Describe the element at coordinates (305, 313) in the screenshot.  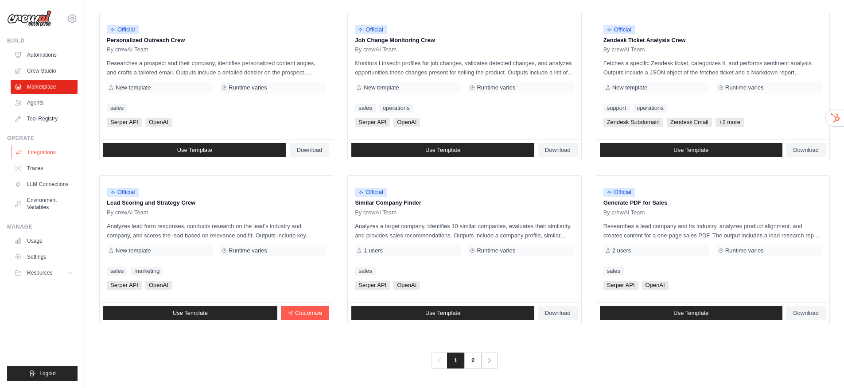
I see `a: Customize` at that location.